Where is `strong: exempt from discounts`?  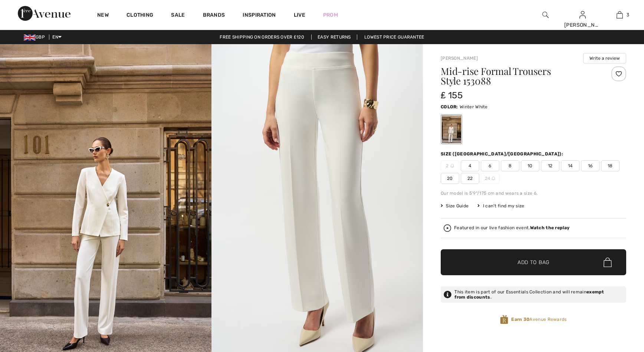 strong: exempt from discounts is located at coordinates (529, 295).